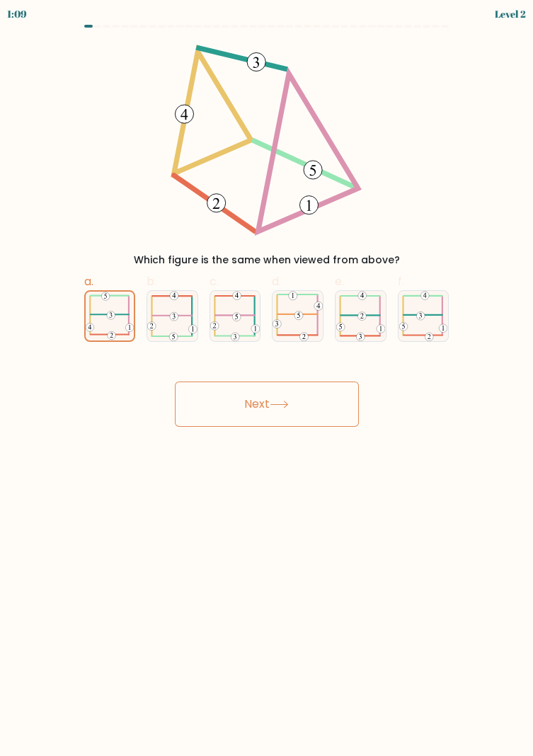 This screenshot has height=756, width=533. What do you see at coordinates (266, 260) in the screenshot?
I see `div: Which figure is the same when viewed from above?` at bounding box center [266, 260].